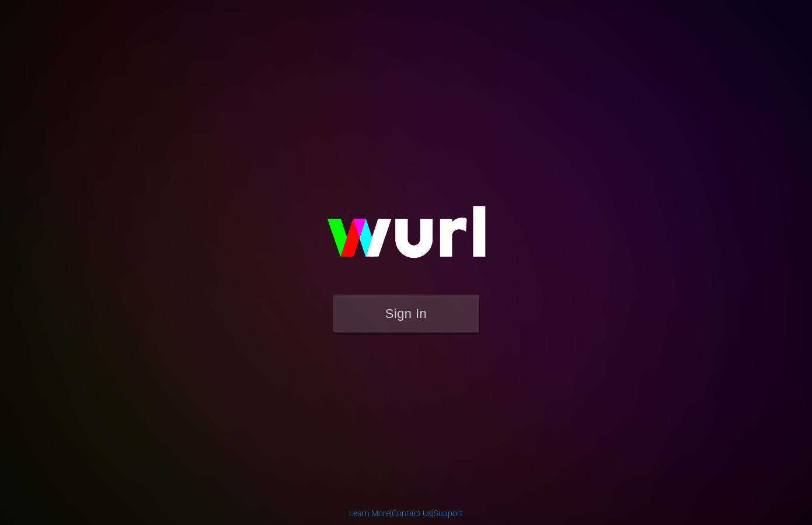  What do you see at coordinates (369, 513) in the screenshot?
I see `a: Learn More` at bounding box center [369, 513].